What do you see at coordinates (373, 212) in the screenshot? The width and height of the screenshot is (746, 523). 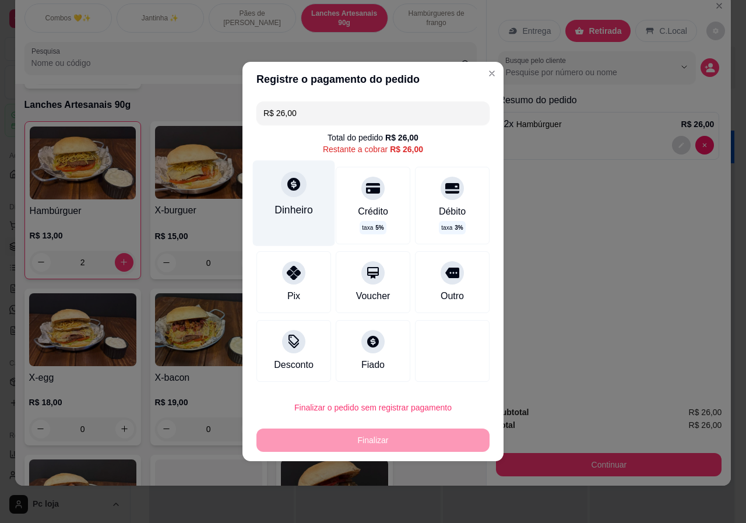 I see `div: Crédito` at bounding box center [373, 212].